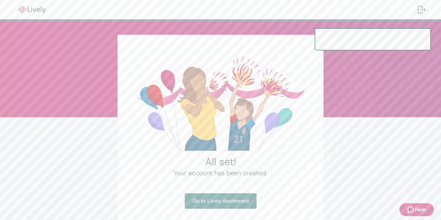 The height and width of the screenshot is (220, 441). Describe the element at coordinates (32, 10) in the screenshot. I see `img: Lively` at that location.